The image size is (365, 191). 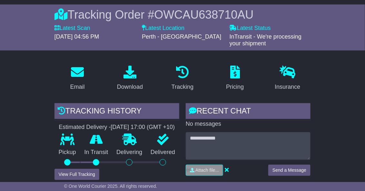 What do you see at coordinates (163, 153) in the screenshot?
I see `p: Delivered` at bounding box center [163, 153].